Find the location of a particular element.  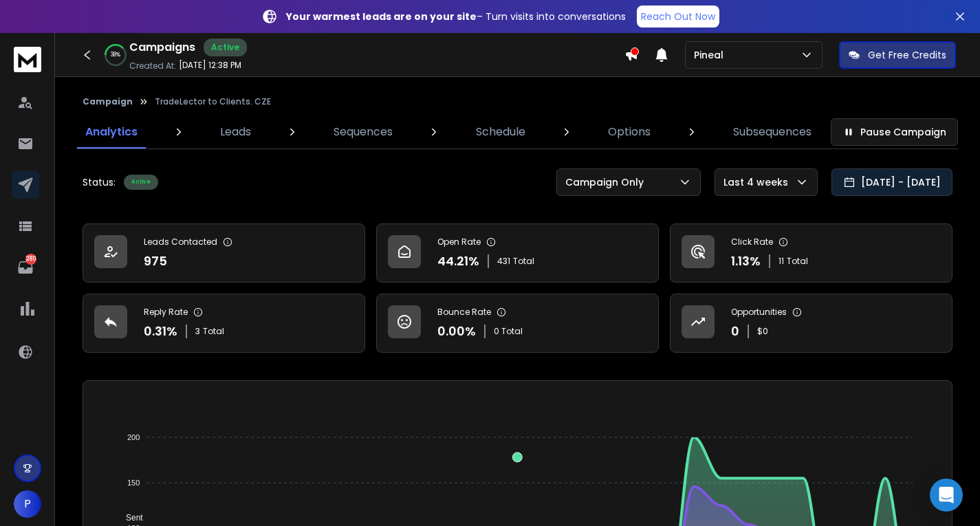

a: Analytics is located at coordinates (112, 132).